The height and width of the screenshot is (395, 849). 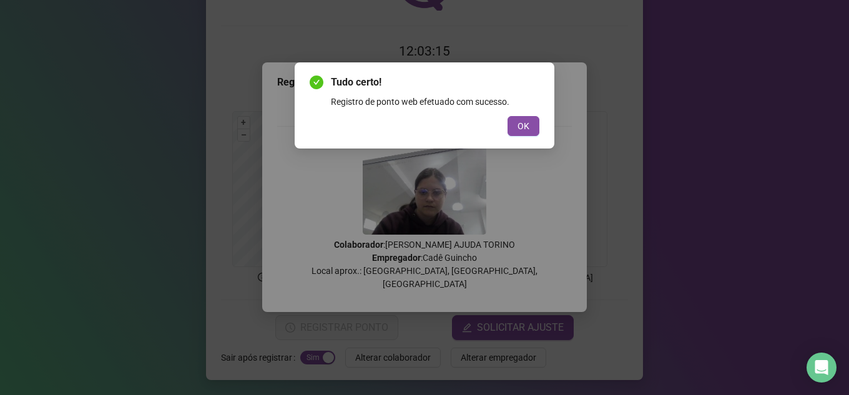 I want to click on div: Registro de ponto web efetuado com sucesso., so click(x=435, y=102).